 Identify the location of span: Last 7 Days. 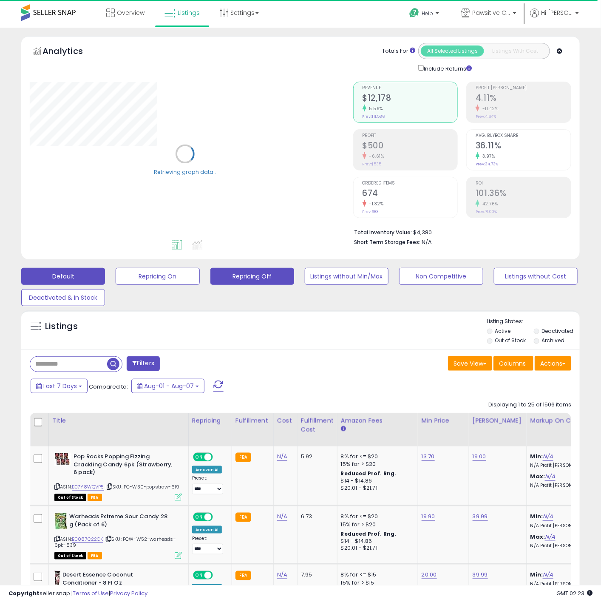
(60, 386).